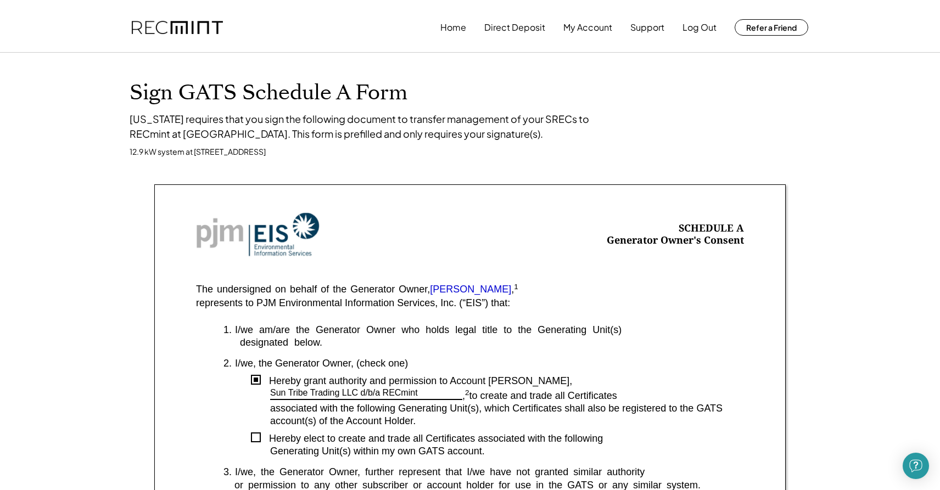  What do you see at coordinates (771, 27) in the screenshot?
I see `button: Refer a Friend` at bounding box center [771, 27].